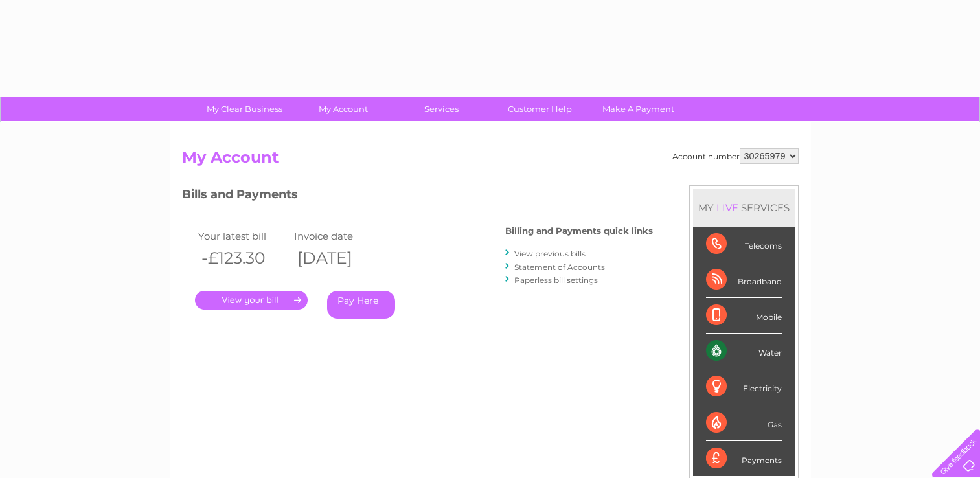  Describe the element at coordinates (727, 208) in the screenshot. I see `div: LIVE` at that location.